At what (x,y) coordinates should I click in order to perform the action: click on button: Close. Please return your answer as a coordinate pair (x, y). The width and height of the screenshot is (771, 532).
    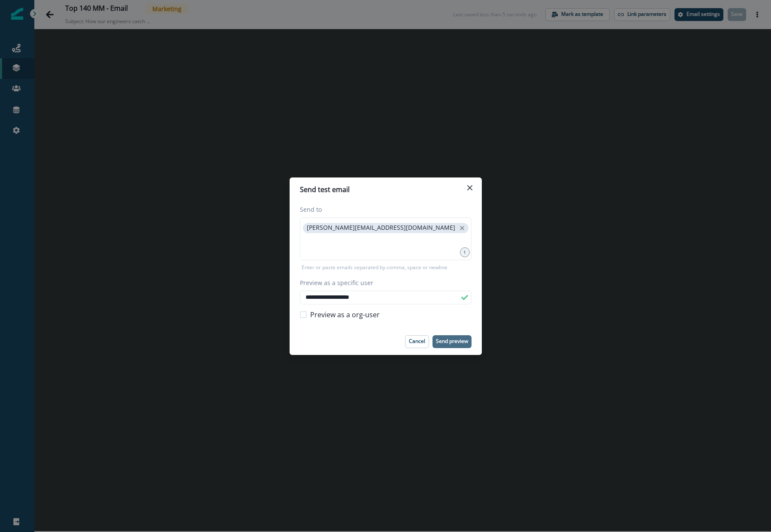
    Looking at the image, I should click on (470, 188).